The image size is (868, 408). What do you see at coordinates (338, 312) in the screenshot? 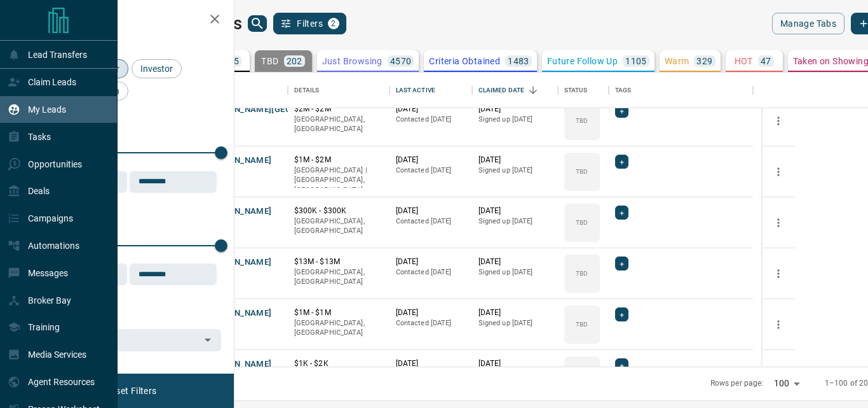
I see `p: $1M - $1M` at bounding box center [338, 312].